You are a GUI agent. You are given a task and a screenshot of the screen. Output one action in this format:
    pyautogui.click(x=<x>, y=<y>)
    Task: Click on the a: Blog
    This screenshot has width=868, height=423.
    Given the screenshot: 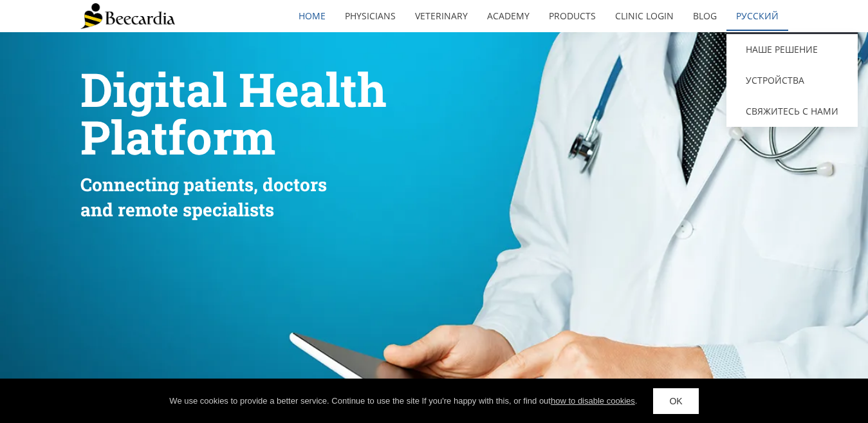 What is the action you would take?
    pyautogui.click(x=705, y=16)
    